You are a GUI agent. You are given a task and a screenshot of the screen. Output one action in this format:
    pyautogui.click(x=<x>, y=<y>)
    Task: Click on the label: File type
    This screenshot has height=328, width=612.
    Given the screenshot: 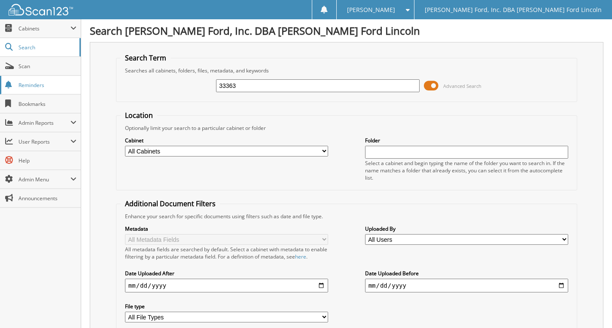 What is the action you would take?
    pyautogui.click(x=227, y=307)
    